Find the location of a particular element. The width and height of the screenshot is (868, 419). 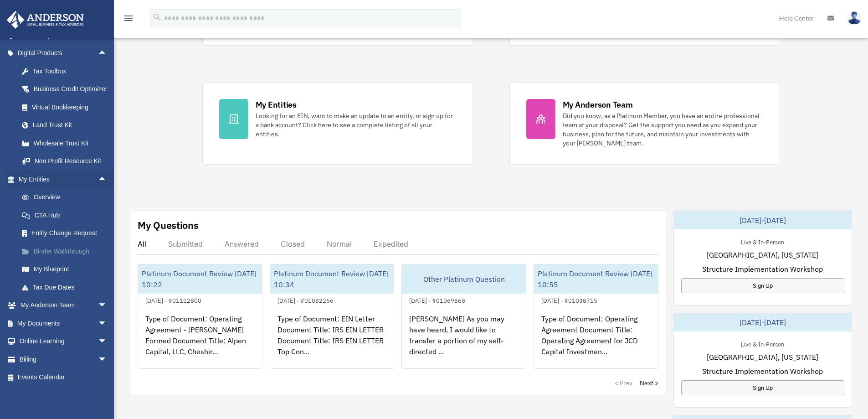

a: Next > is located at coordinates (649, 383).